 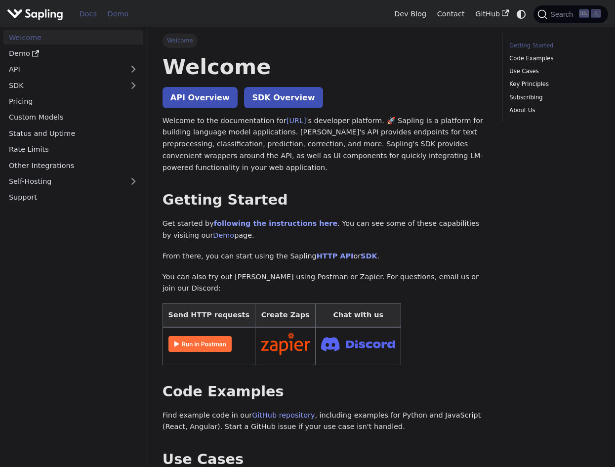 What do you see at coordinates (553, 97) in the screenshot?
I see `a: Subscribing` at bounding box center [553, 97].